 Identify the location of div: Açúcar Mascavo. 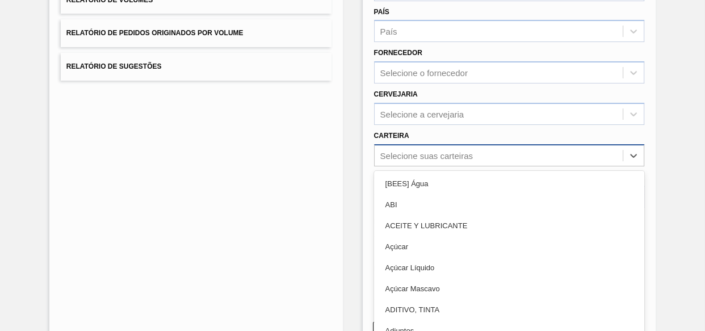
(509, 288).